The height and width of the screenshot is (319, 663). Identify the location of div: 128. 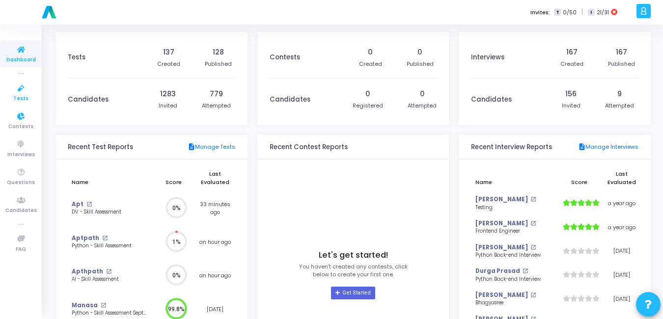
(218, 52).